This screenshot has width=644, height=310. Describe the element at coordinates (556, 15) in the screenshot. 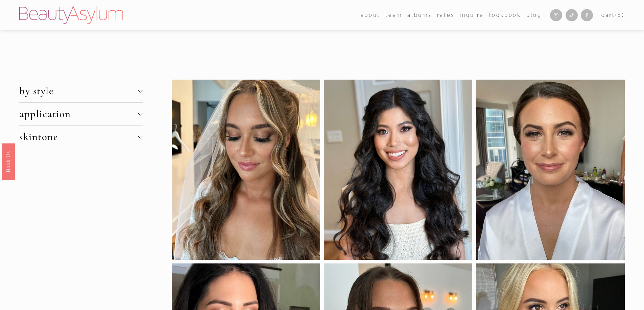

I see `a: Instagram` at that location.